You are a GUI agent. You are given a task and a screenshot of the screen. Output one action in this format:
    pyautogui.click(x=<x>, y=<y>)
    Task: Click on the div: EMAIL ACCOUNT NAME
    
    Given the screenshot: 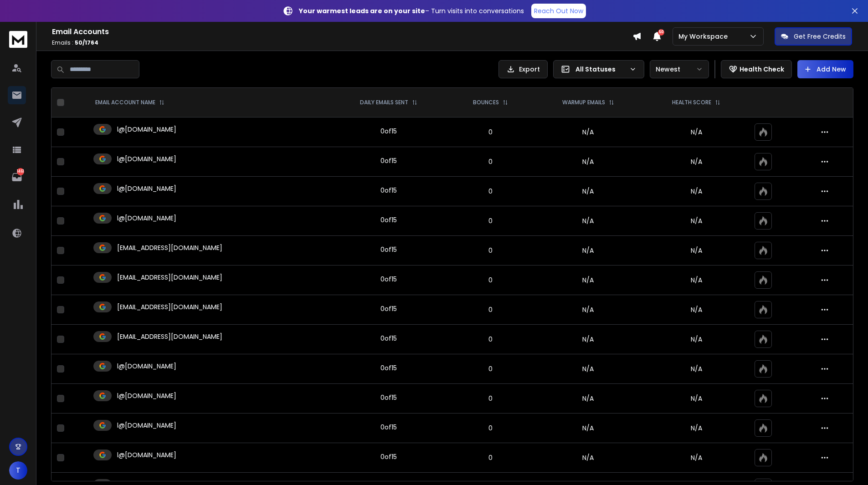 What is the action you would take?
    pyautogui.click(x=130, y=103)
    